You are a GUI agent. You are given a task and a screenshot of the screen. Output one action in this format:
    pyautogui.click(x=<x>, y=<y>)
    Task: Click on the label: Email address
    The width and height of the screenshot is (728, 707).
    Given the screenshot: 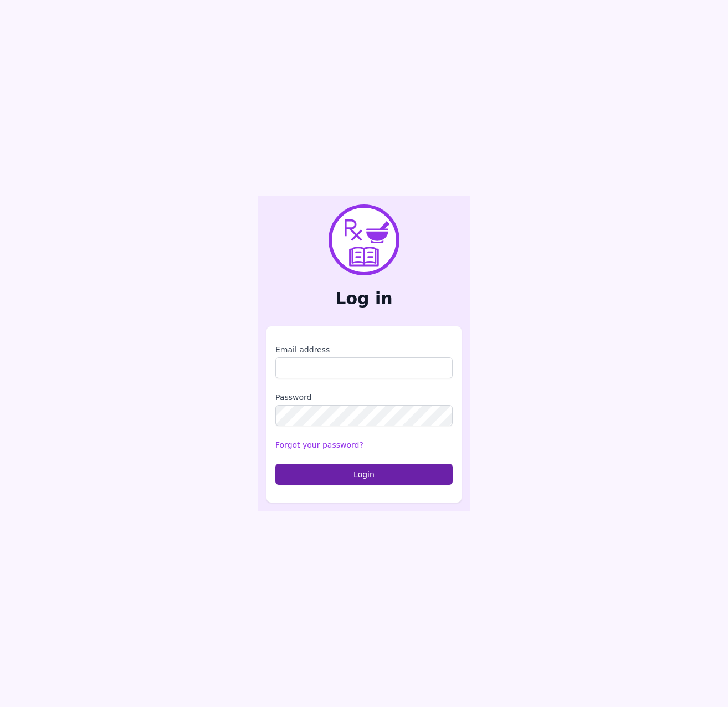 What is the action you would take?
    pyautogui.click(x=364, y=350)
    